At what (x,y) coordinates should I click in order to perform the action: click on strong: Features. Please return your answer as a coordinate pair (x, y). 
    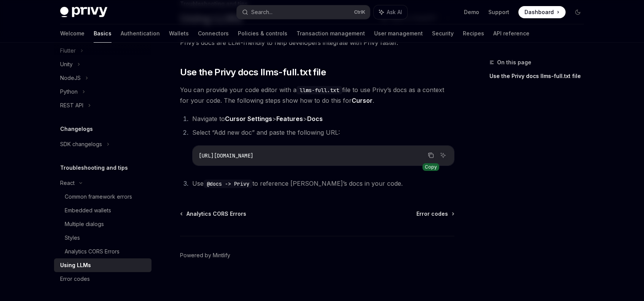
    Looking at the image, I should click on (289, 119).